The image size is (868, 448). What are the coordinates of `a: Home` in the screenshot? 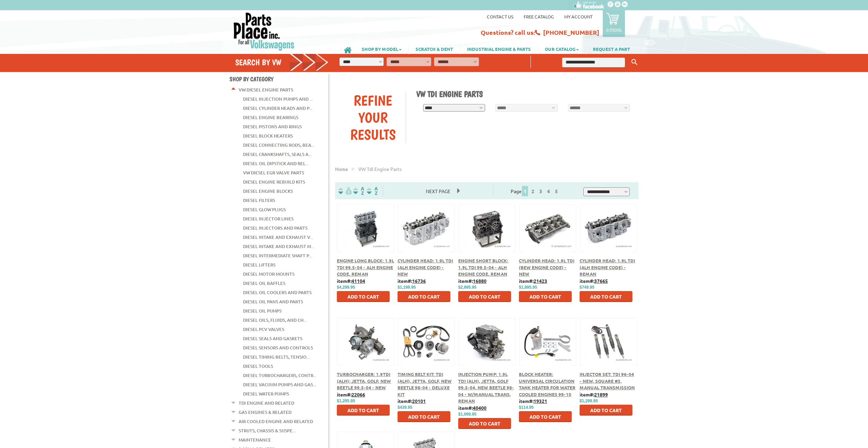 It's located at (341, 169).